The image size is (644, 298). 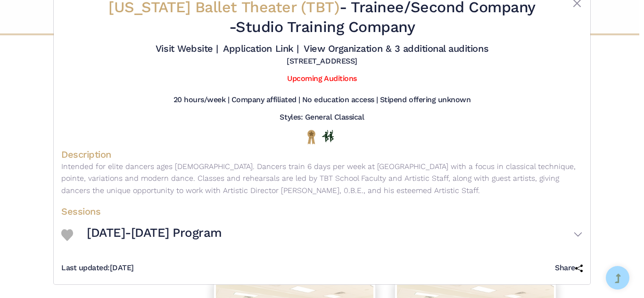 I want to click on a: Upcoming Auditions, so click(x=322, y=78).